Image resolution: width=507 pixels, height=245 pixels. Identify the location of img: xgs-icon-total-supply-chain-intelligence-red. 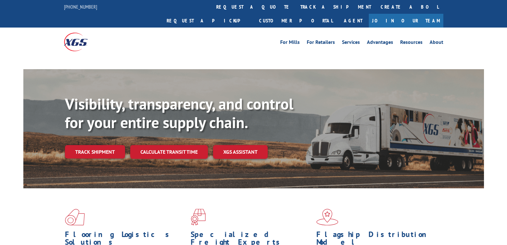
(75, 217).